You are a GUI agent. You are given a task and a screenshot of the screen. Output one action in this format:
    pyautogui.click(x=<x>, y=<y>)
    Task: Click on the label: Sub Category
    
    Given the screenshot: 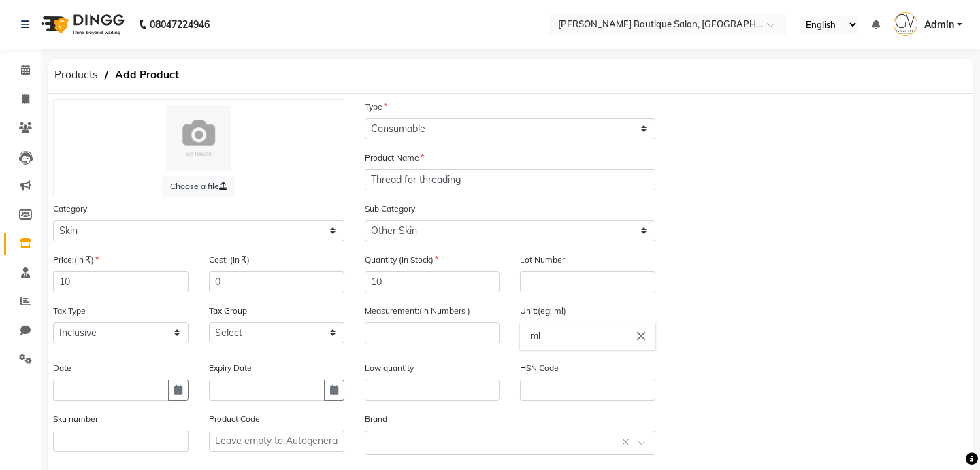 What is the action you would take?
    pyautogui.click(x=390, y=209)
    